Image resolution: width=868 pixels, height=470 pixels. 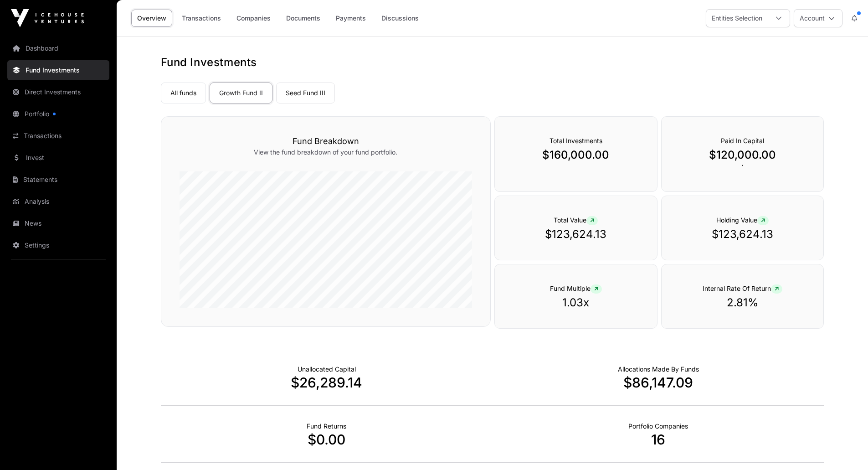 What do you see at coordinates (400, 18) in the screenshot?
I see `a: Discussions` at bounding box center [400, 18].